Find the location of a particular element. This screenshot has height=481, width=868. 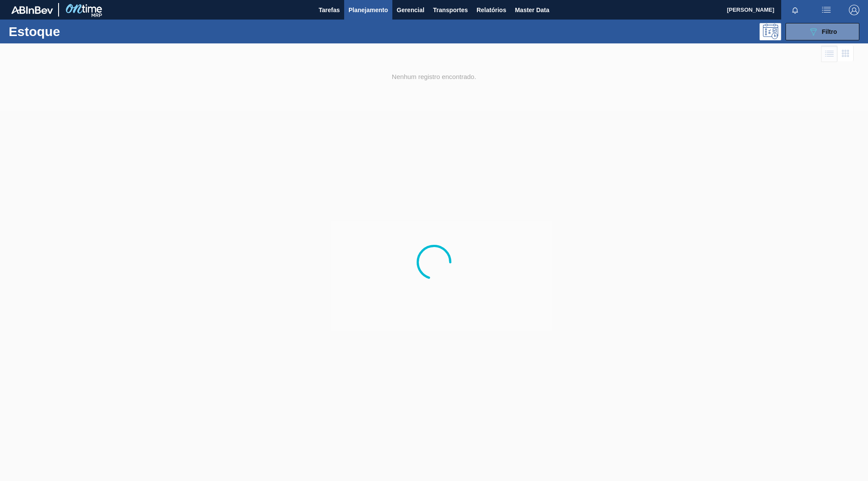

h1: Estoque is located at coordinates (74, 31).